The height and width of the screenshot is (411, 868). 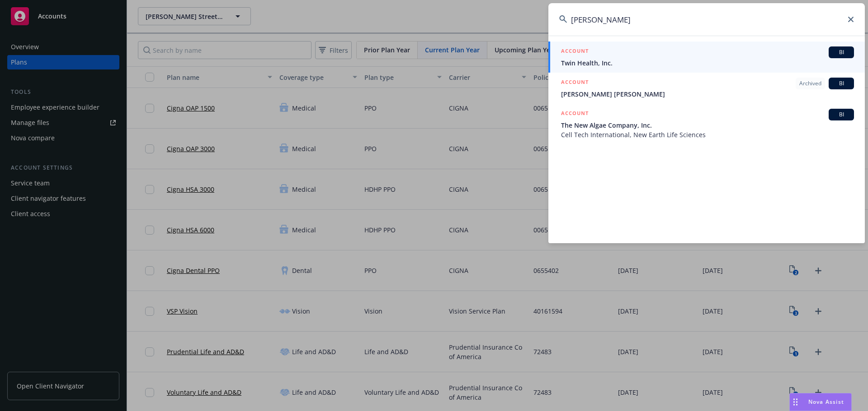 I want to click on span: The New Algae Company, Inc., so click(x=707, y=125).